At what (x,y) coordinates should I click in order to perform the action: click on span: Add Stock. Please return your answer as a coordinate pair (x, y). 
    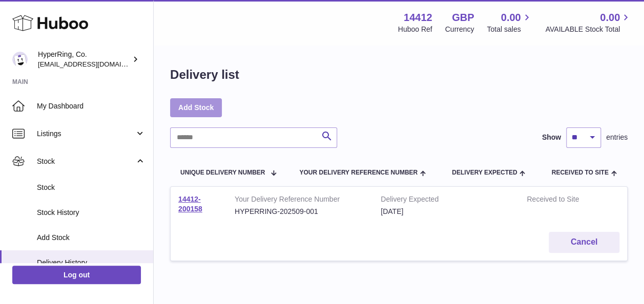
    Looking at the image, I should click on (91, 238).